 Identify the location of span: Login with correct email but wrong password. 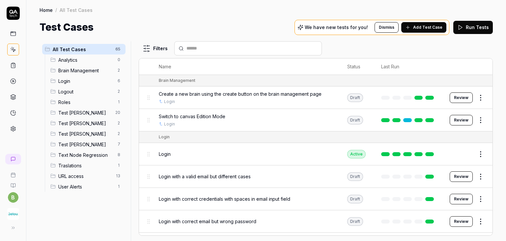
(208, 221).